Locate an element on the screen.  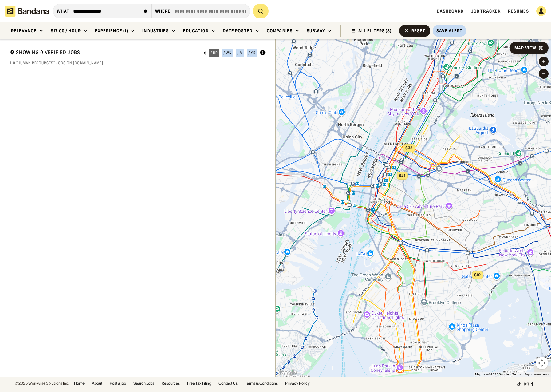
span: Dashboard is located at coordinates (450, 11).